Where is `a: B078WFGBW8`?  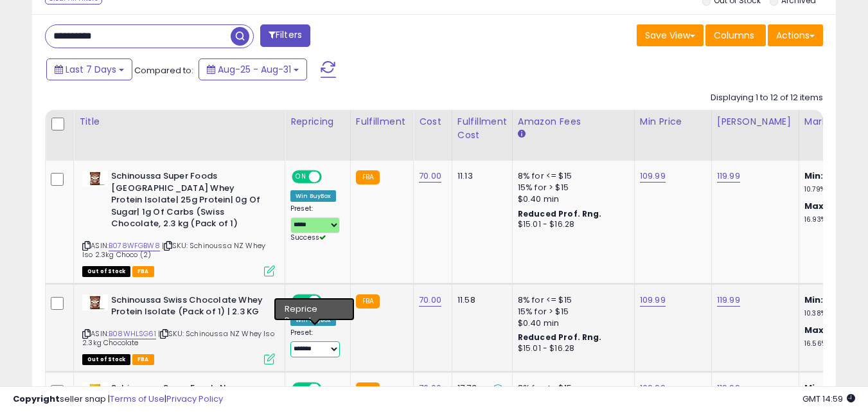
a: B078WFGBW8 is located at coordinates (134, 245).